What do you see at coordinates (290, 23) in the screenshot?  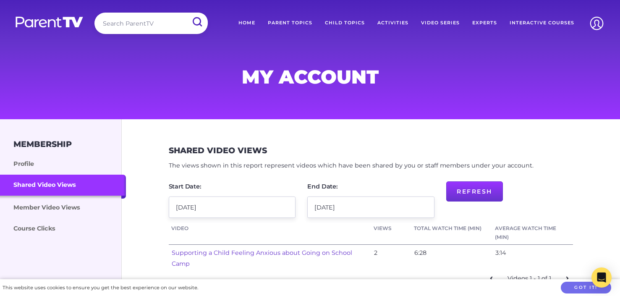 I see `a: Parent Topics` at bounding box center [290, 23].